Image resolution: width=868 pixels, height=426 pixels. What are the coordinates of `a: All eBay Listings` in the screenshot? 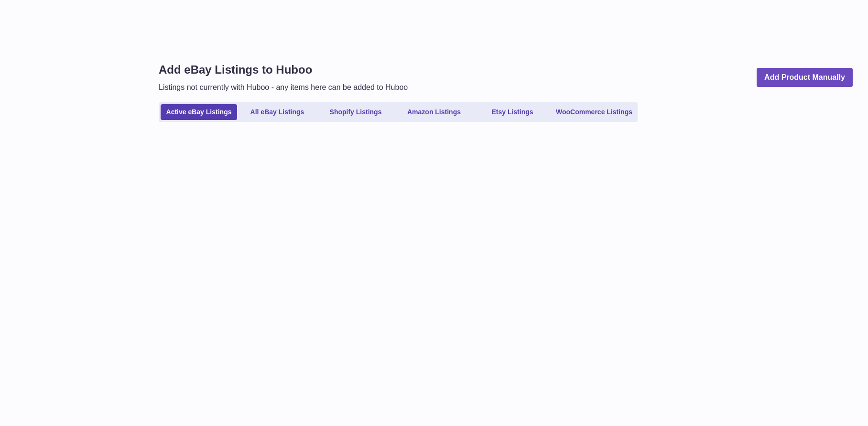 It's located at (277, 112).